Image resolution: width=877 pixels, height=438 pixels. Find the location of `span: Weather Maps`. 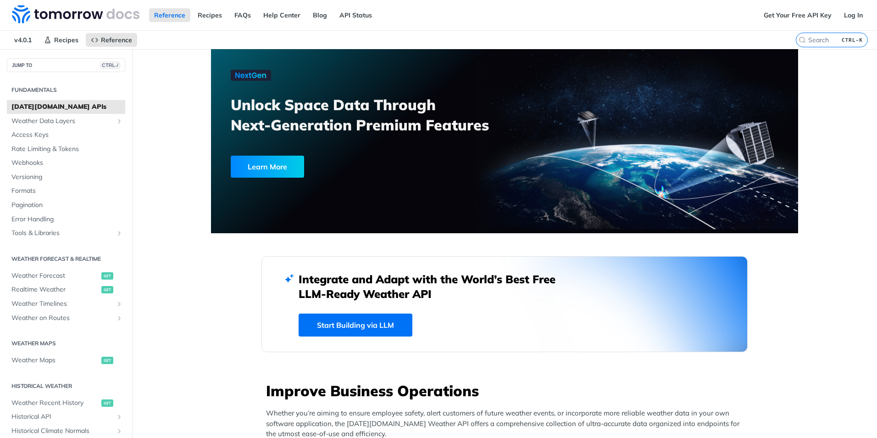

span: Weather Maps is located at coordinates (55, 360).